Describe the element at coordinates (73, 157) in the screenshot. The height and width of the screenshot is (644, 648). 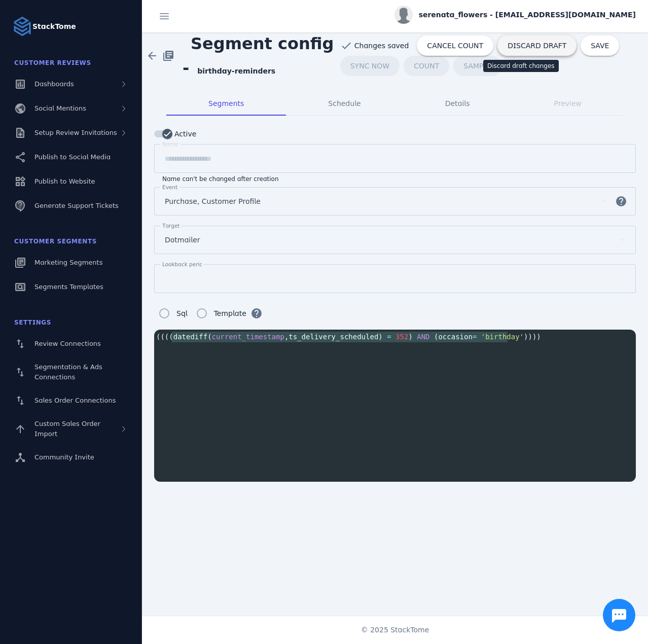
I see `span: Publish to Social Media` at that location.